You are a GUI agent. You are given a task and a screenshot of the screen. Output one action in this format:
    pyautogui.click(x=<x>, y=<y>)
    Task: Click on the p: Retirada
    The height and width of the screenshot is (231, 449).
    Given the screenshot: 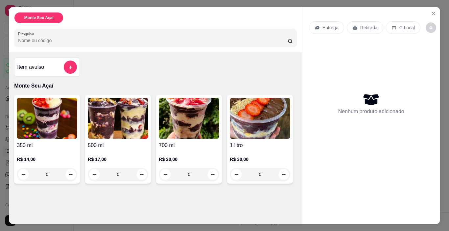 What is the action you would take?
    pyautogui.click(x=369, y=28)
    